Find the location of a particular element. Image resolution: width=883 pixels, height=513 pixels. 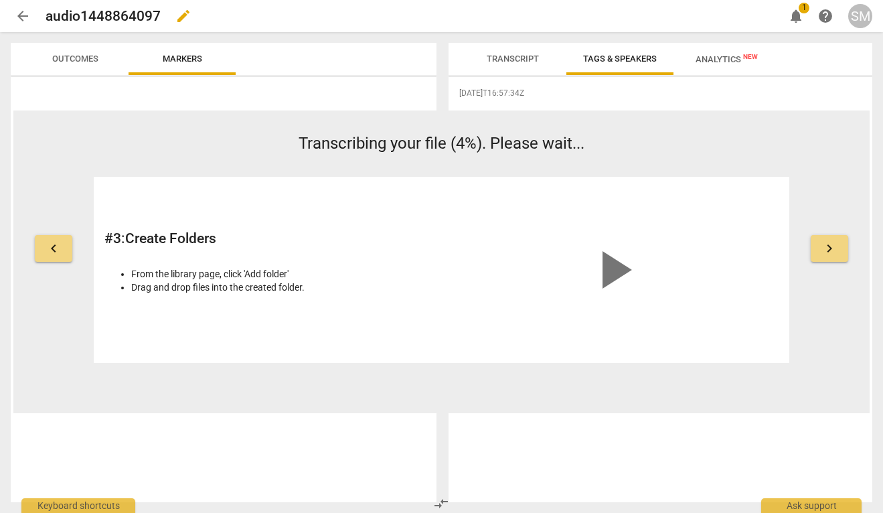

span: New is located at coordinates (750, 56).